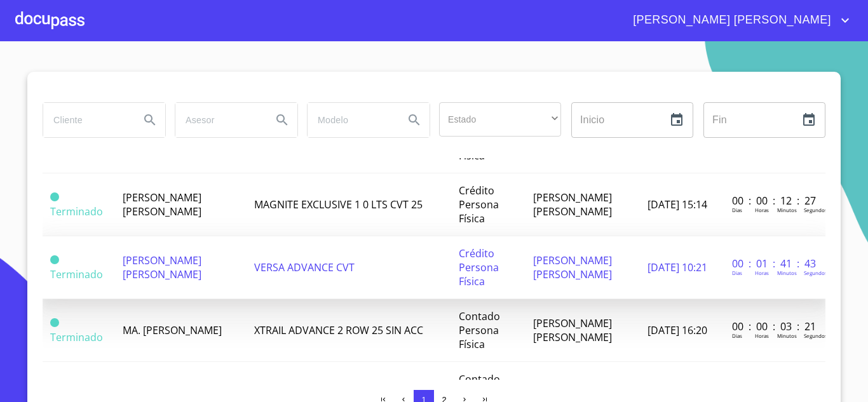  What do you see at coordinates (339, 331) in the screenshot?
I see `span: XTRAIL ADVANCE 2 ROW 25 SIN ACC` at bounding box center [339, 331].